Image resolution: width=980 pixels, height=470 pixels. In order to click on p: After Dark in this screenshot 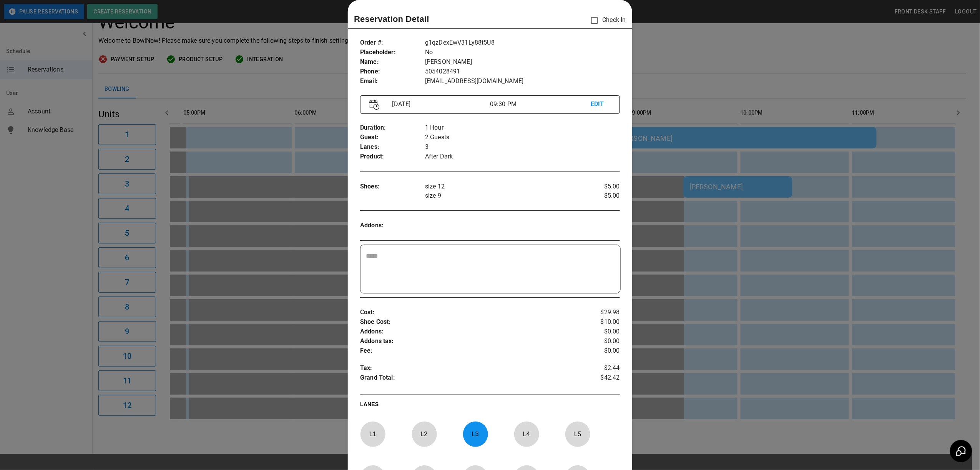, I will do `click(522, 156)`.